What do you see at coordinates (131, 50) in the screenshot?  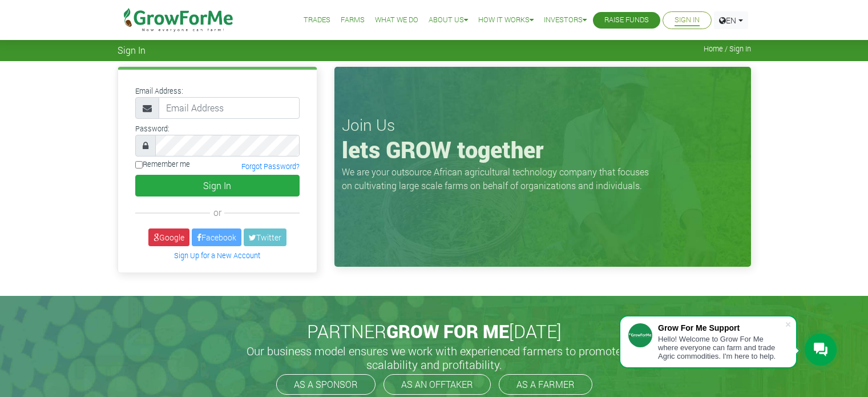 I see `span: Sign In` at bounding box center [131, 50].